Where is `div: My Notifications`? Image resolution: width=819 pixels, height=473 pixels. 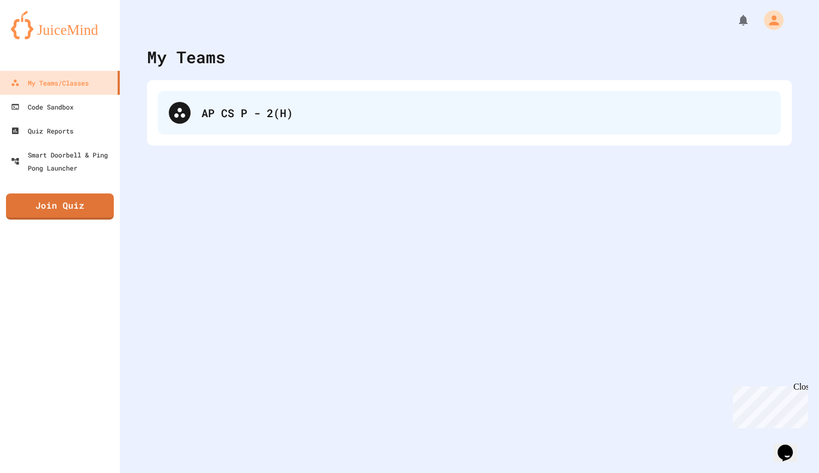 div: My Notifications is located at coordinates (735, 20).